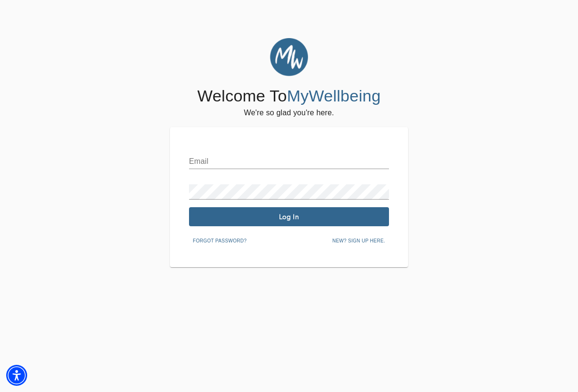 This screenshot has height=392, width=578. I want to click on a: Forgot password?, so click(219, 240).